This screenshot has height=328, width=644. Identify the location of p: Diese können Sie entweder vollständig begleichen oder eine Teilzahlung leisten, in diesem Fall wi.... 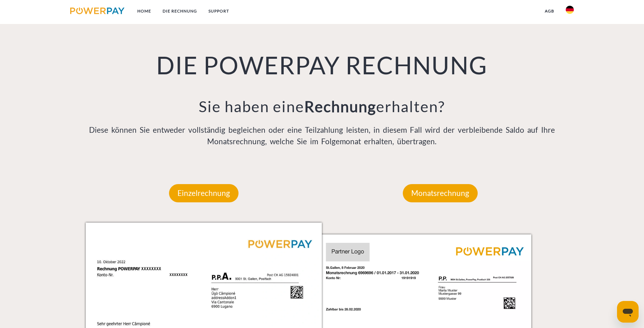
(322, 136).